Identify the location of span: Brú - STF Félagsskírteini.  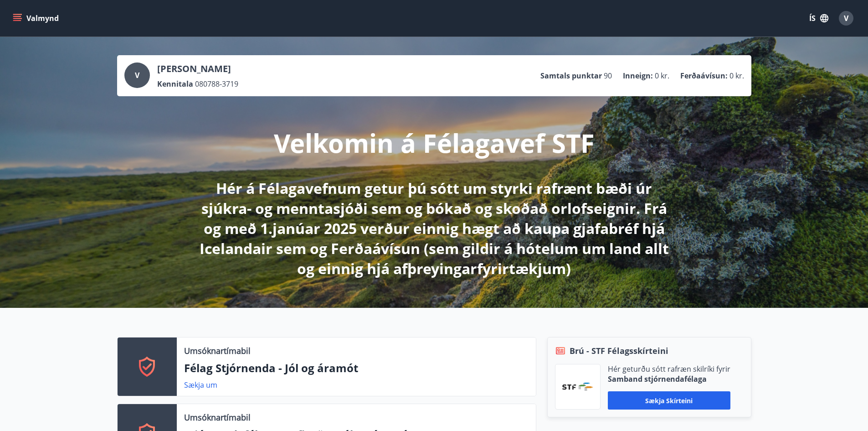
(619, 350).